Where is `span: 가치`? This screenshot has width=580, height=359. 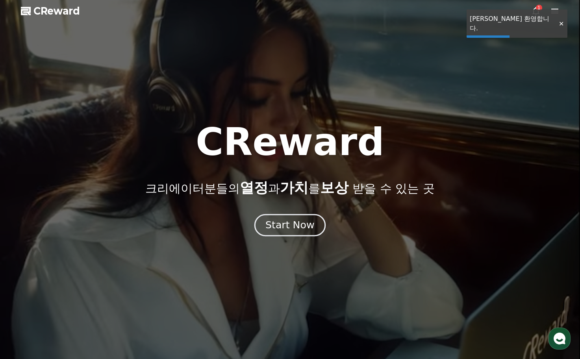 span: 가치 is located at coordinates (294, 187).